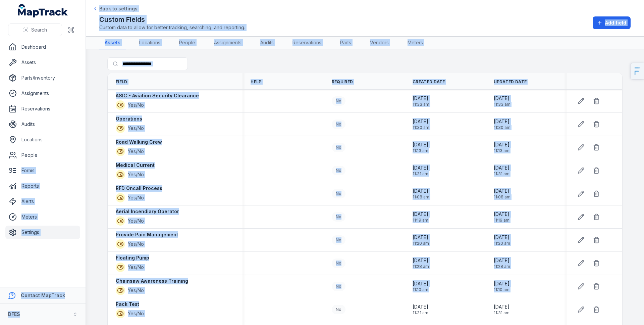  Describe the element at coordinates (420, 150) in the screenshot. I see `span: 11:13 am` at that location.